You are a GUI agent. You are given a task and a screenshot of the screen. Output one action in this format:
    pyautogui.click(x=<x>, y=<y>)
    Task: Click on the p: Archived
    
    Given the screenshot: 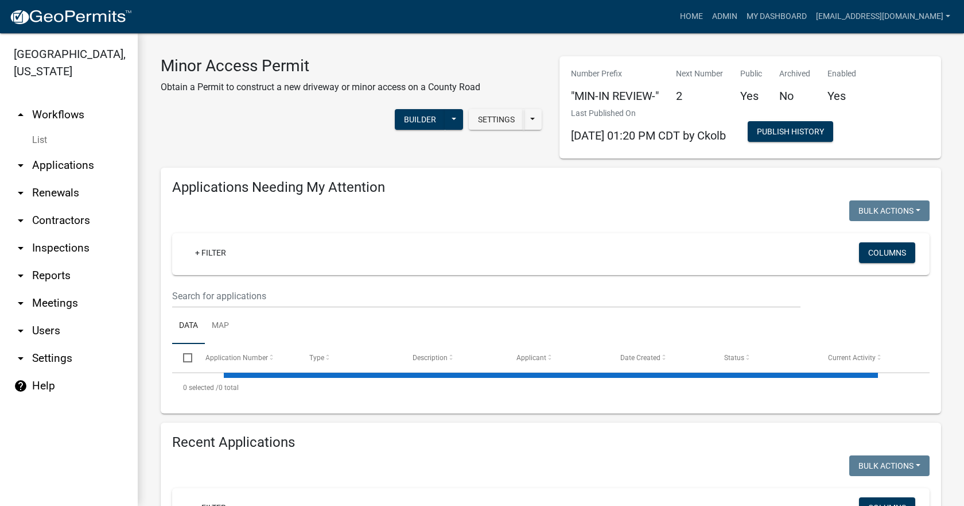 What is the action you would take?
    pyautogui.click(x=795, y=73)
    